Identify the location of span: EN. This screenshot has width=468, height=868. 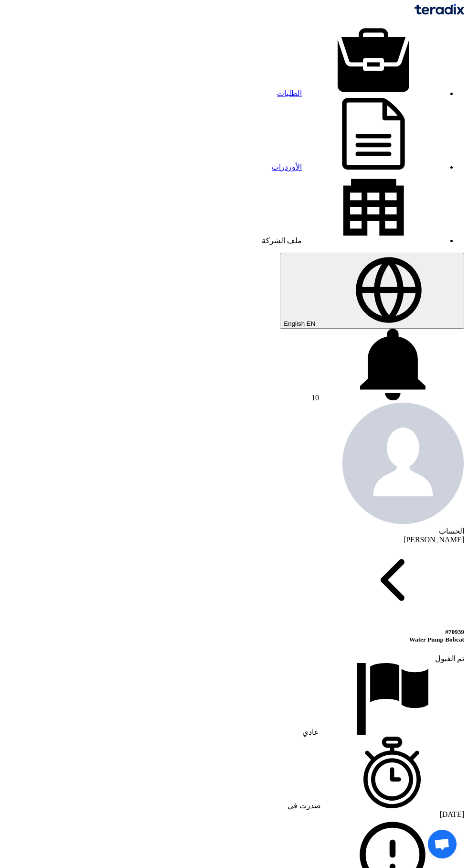
(311, 323).